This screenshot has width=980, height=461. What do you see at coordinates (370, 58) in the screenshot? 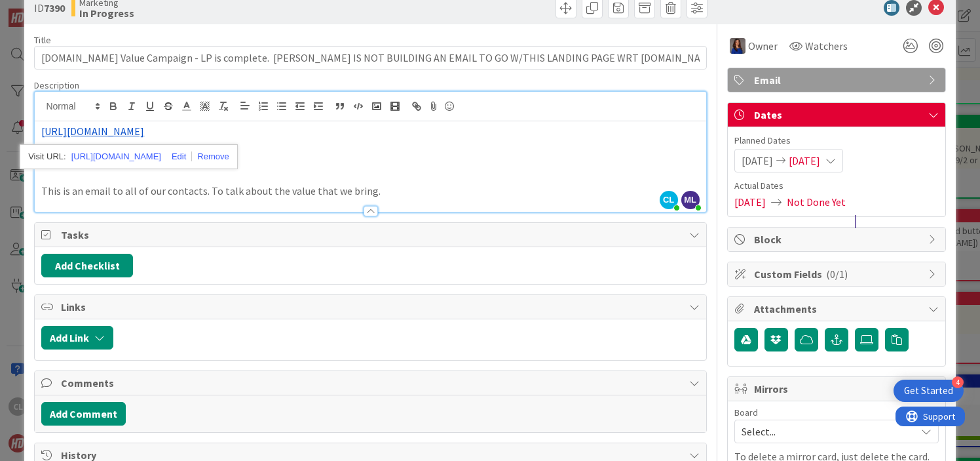
I see `input: type card name here...` at bounding box center [370, 58].